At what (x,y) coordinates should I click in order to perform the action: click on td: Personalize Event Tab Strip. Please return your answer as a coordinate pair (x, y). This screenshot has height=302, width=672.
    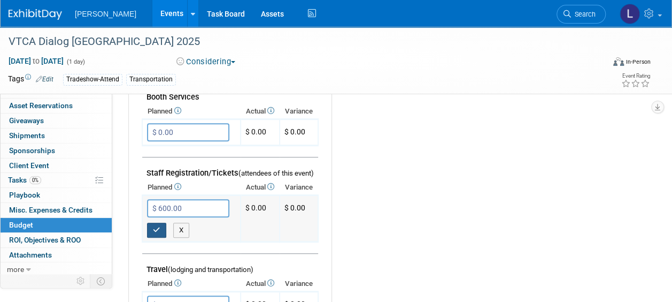
    Looking at the image, I should click on (81, 281).